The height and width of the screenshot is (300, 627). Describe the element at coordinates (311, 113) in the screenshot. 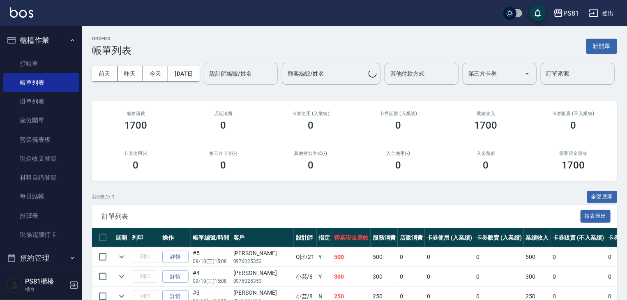

I see `h2: 卡券使用 (入業績)` at that location.